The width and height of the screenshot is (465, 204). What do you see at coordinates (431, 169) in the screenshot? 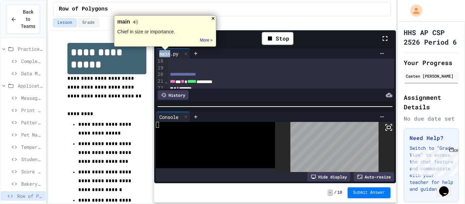
I see `p: Switch to "Grade View" to access the chat feature and communicate with your teacher for help and ...` at bounding box center [431, 169].